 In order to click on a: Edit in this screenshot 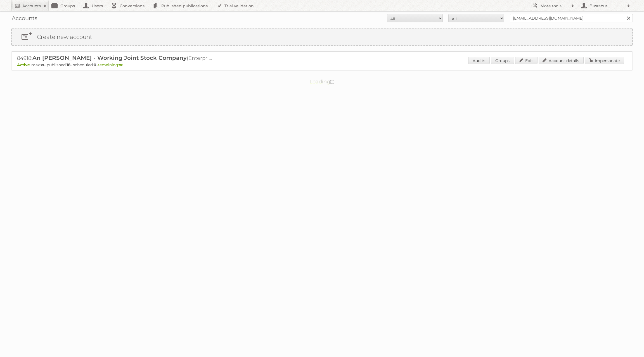, I will do `click(527, 61)`.